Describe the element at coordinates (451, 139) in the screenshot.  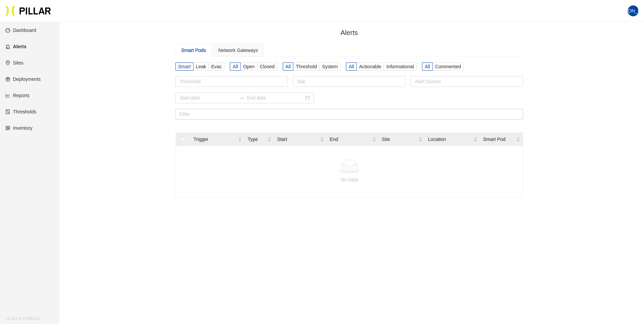
I see `span: Location` at that location.